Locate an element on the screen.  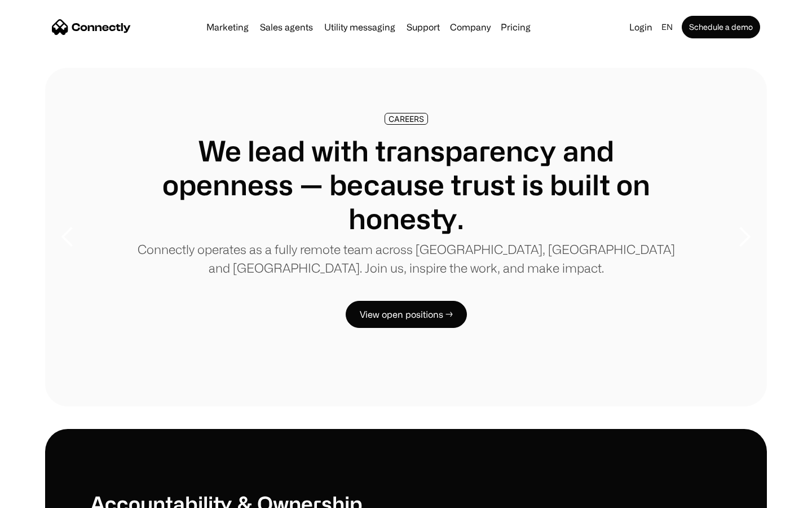
a: Marketing is located at coordinates (227, 27).